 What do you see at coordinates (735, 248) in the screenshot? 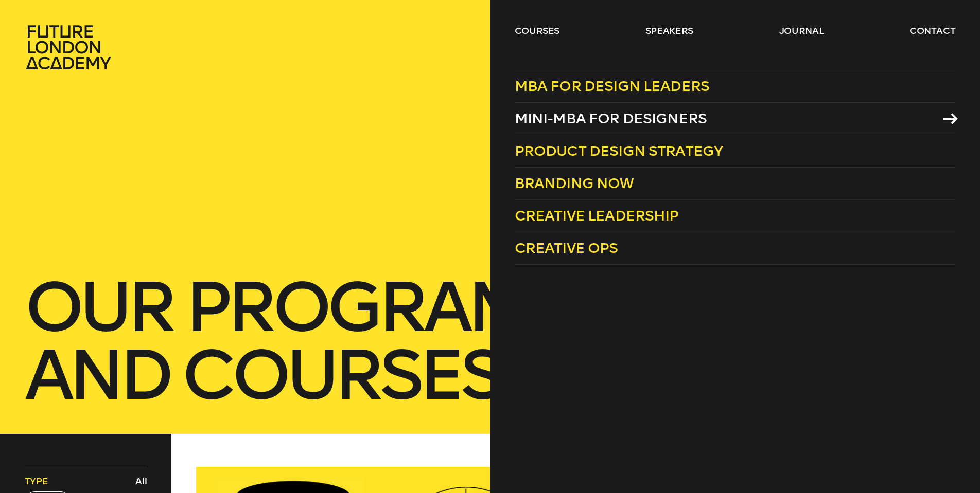
I see `a: Creative Ops` at bounding box center [735, 248].